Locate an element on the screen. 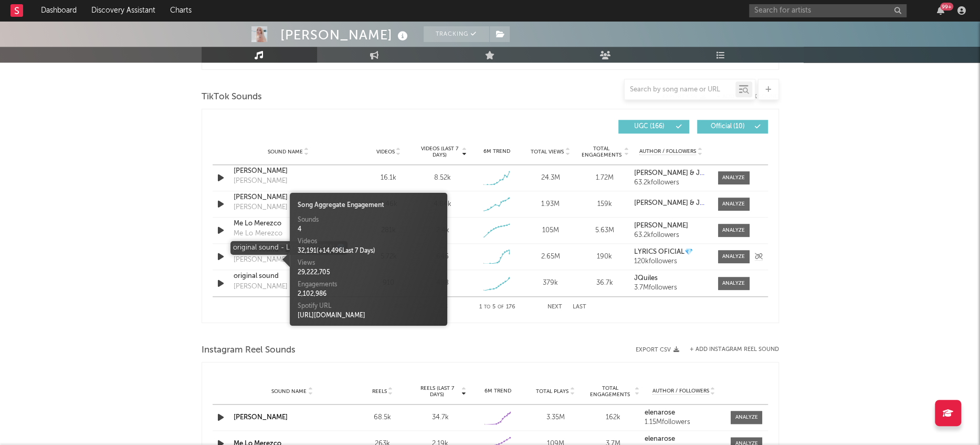 This screenshot has height=445, width=980. div: 4 is located at coordinates (368, 230).